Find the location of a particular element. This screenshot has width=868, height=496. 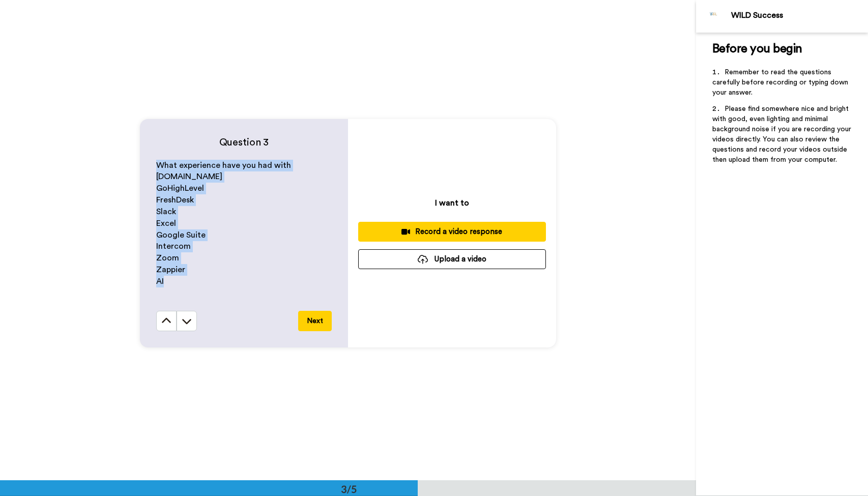

span: Intercom is located at coordinates (174, 246).